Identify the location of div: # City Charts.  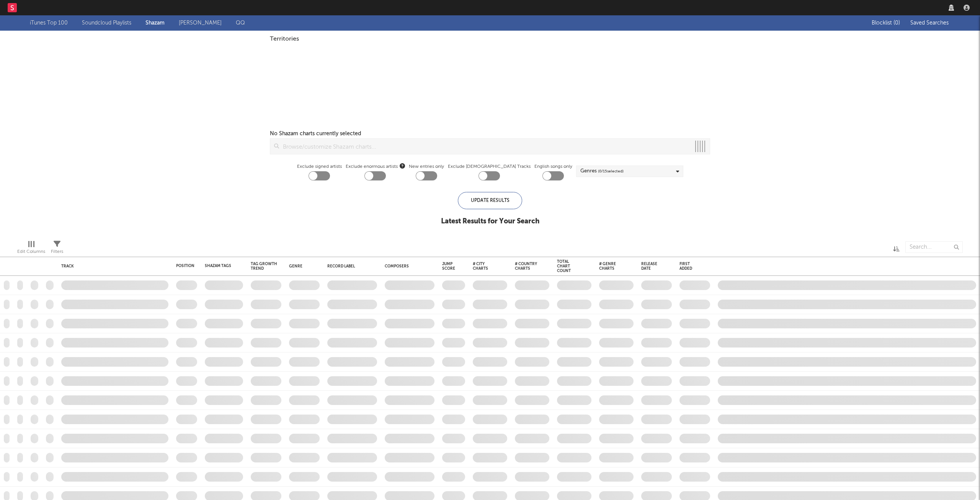
(485, 266).